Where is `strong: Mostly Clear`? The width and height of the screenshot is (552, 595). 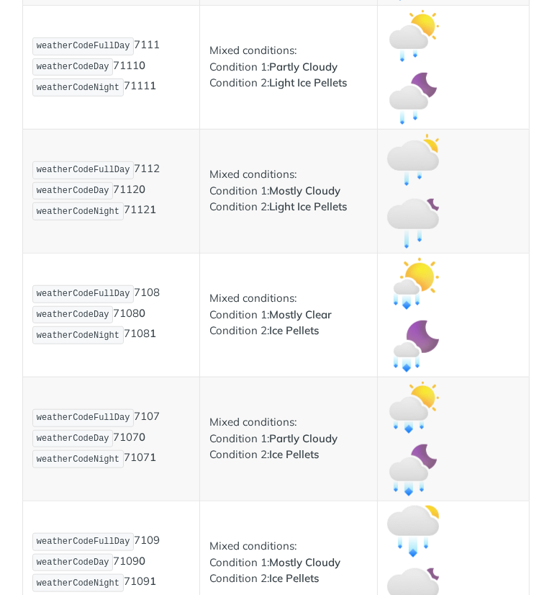 strong: Mostly Clear is located at coordinates (300, 314).